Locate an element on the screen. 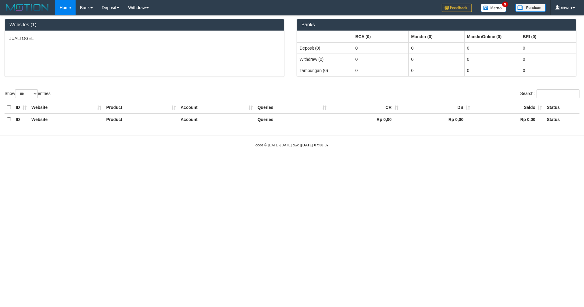  label: Search: is located at coordinates (549, 94).